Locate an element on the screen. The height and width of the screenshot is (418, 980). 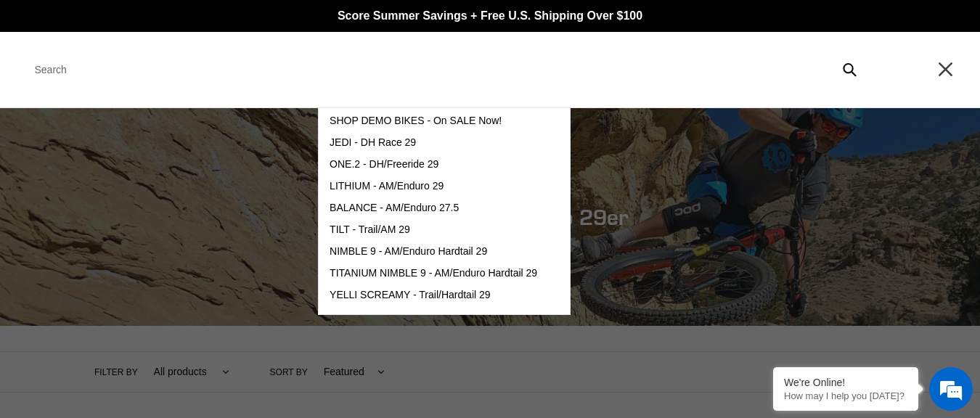
a: YELLI SCREAMY - Trail/Hardtail 29 is located at coordinates (433, 295).